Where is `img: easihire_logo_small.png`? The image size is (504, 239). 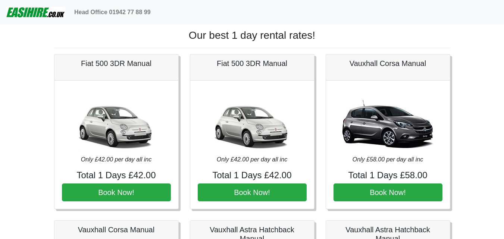 img: easihire_logo_small.png is located at coordinates (35, 12).